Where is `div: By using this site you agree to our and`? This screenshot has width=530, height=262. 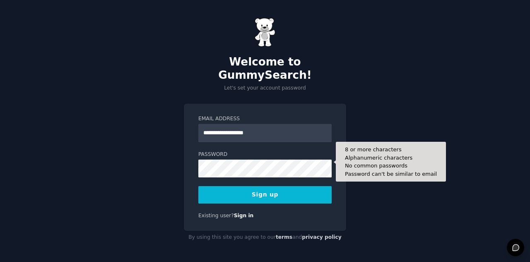
div: By using this site you agree to our and is located at coordinates (265, 237).